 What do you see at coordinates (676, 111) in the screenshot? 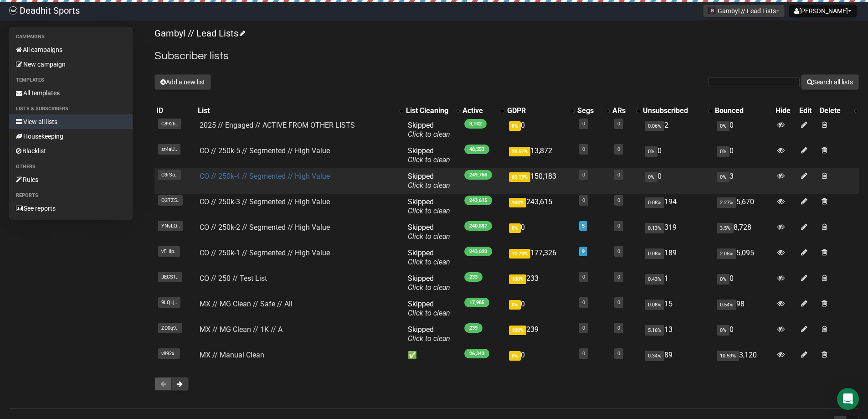
I see `th: Unsubscribed: No sort applied, activate to apply an ascending sort` at bounding box center [676, 111].